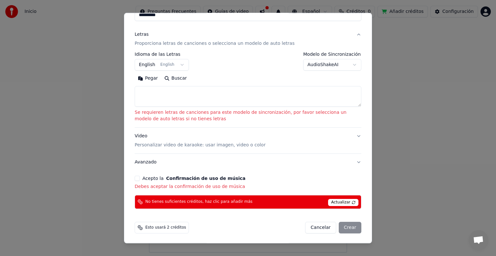 This screenshot has height=256, width=496. I want to click on button: VideoPersonalizar video de karaoke: usar imagen, video o color, so click(248, 141).